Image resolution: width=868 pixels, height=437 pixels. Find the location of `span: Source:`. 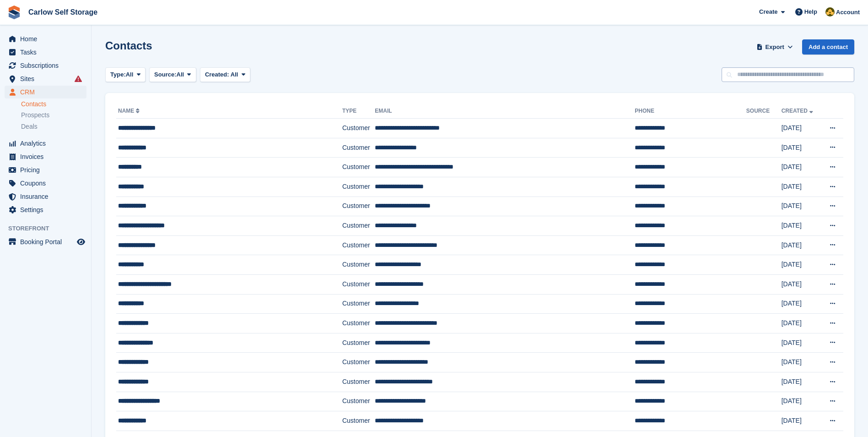

span: Source: is located at coordinates (165, 74).